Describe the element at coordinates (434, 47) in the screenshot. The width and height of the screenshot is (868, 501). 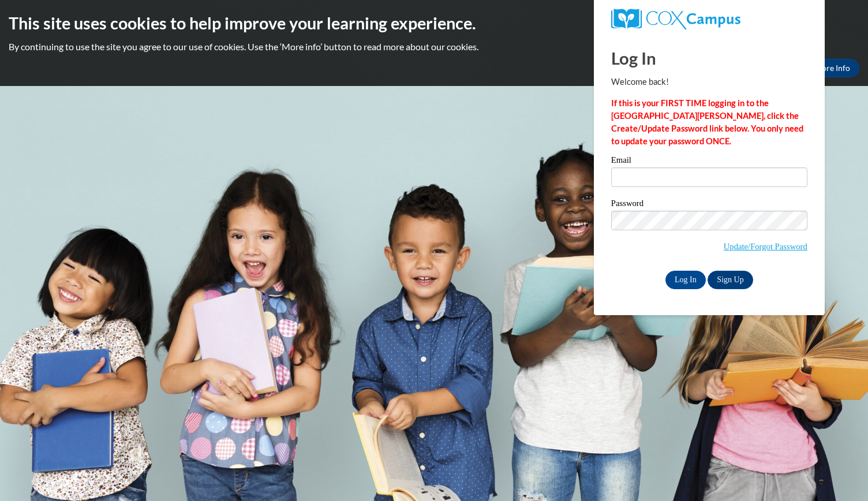
I see `p: By continuing to use the site you agree to our use of cookies. Use the ‘More info’ button to read...` at that location.